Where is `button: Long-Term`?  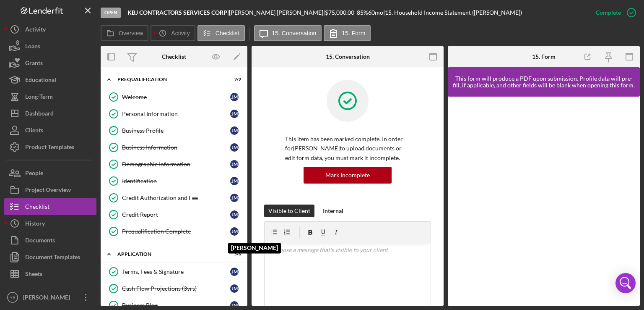
button: Long-Term is located at coordinates (50, 96).